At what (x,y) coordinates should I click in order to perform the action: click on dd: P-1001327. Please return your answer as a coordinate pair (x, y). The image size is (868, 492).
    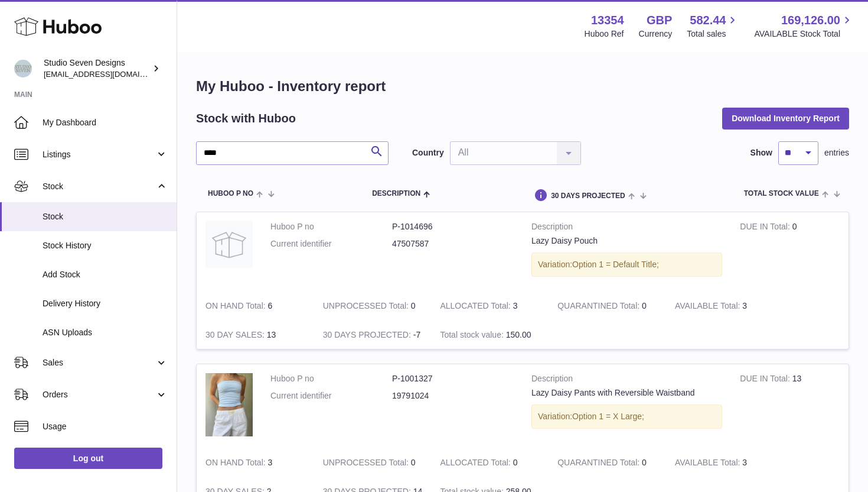
    Looking at the image, I should click on (453, 378).